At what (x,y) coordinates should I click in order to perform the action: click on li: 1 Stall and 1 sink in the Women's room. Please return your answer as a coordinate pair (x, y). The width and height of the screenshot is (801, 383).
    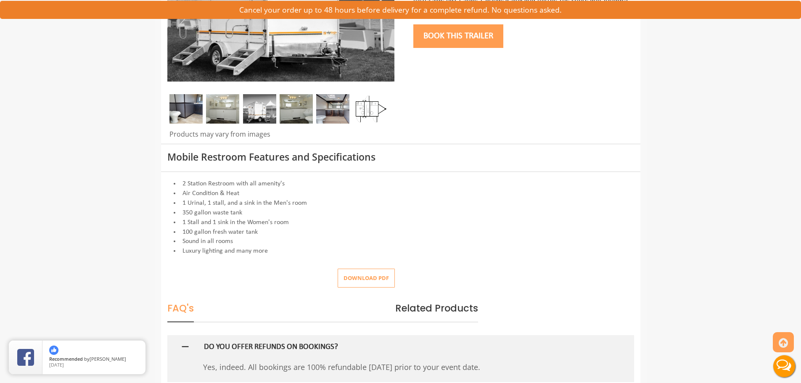
    Looking at the image, I should click on (401, 222).